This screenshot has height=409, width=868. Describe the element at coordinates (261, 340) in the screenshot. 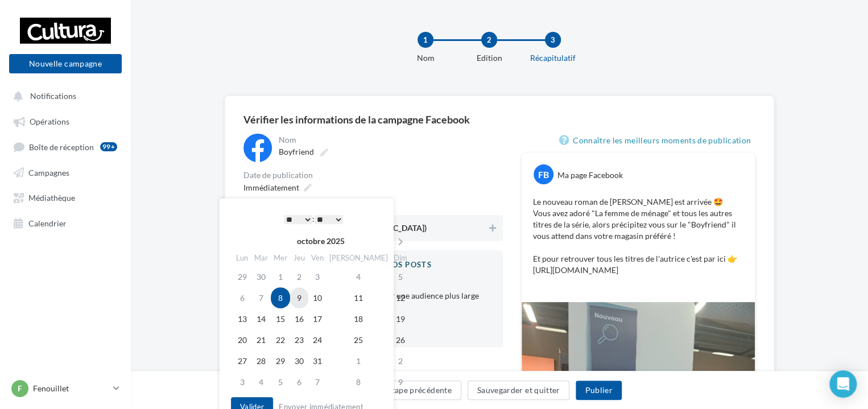

I see `td: 21` at that location.